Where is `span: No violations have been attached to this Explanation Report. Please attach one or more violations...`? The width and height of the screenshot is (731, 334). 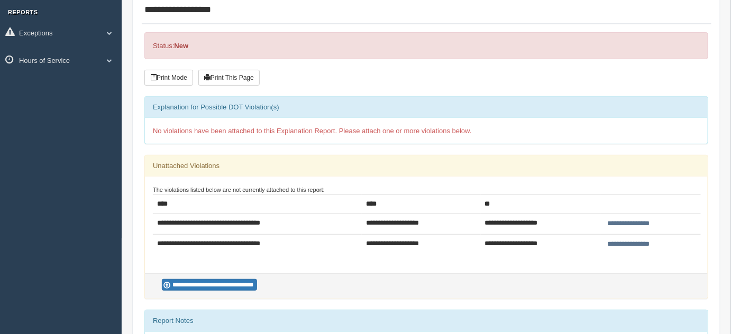
span: No violations have been attached to this Explanation Report. Please attach one or more violations... is located at coordinates (312, 131).